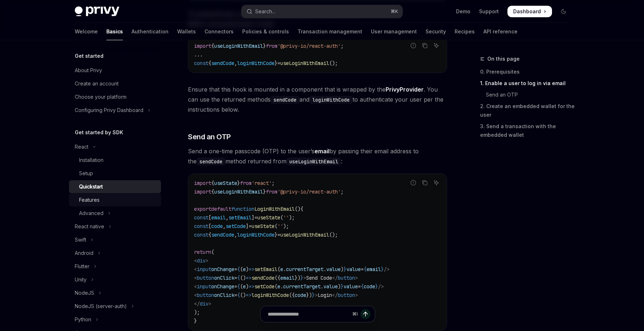 The height and width of the screenshot is (331, 644). What do you see at coordinates (262, 183) in the screenshot?
I see `span: 'react'` at bounding box center [262, 183].